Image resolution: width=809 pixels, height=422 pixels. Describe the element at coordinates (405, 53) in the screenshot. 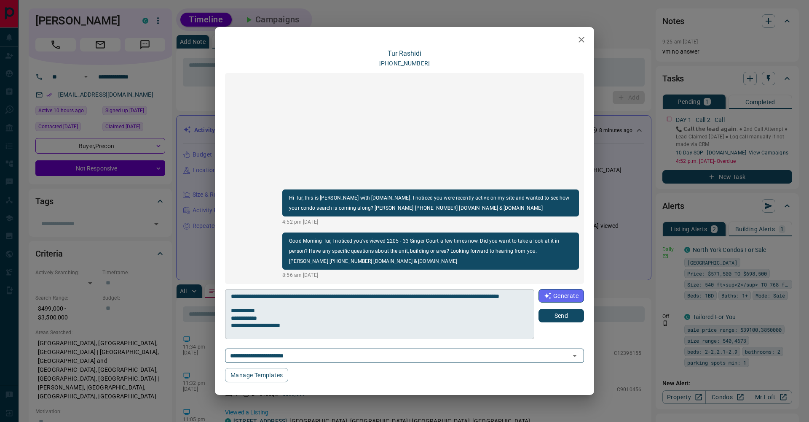

I see `a: Tur Rashidi` at that location.